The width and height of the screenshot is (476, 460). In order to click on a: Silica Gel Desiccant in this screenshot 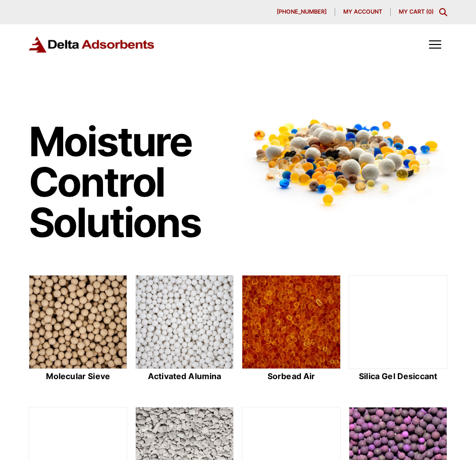, I will do `click(398, 328)`.